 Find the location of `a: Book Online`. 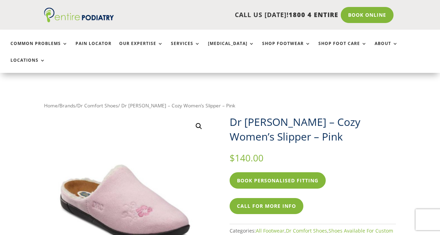

a: Book Online is located at coordinates (367, 15).